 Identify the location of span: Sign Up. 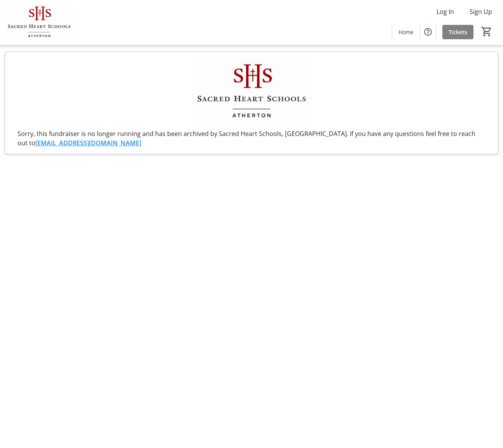
(481, 12).